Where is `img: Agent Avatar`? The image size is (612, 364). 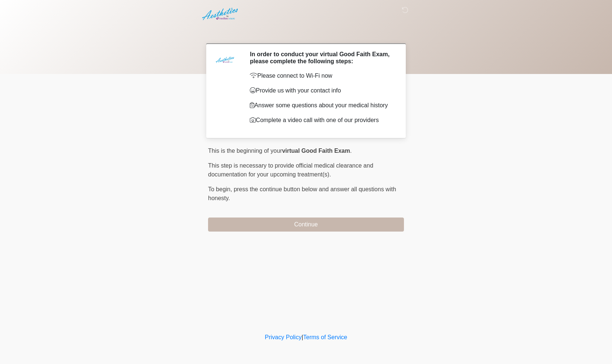 img: Agent Avatar is located at coordinates (225, 61).